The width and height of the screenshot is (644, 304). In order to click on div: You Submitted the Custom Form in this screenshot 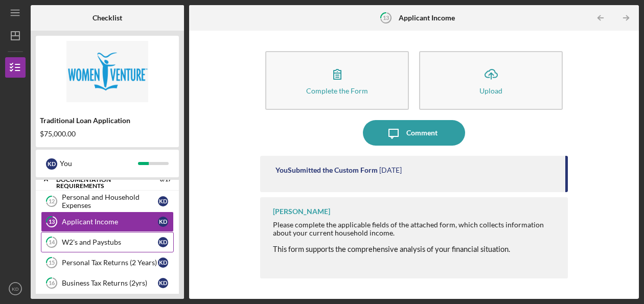, I will do `click(327, 170)`.